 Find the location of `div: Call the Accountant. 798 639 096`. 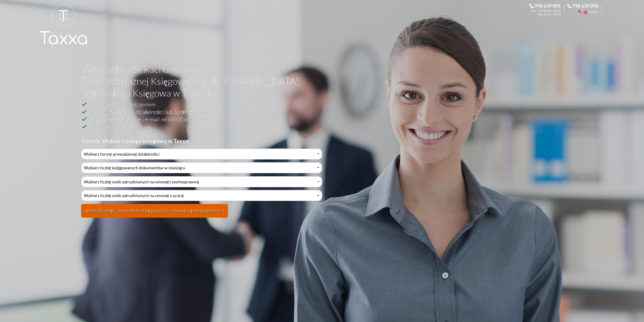

div: Call the Accountant. 798 639 096 is located at coordinates (586, 10).